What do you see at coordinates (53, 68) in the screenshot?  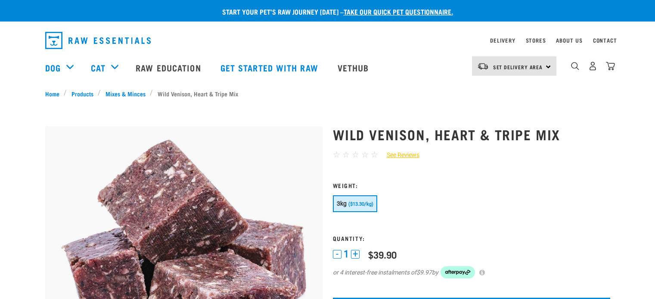 I see `a: Dog` at bounding box center [53, 68].